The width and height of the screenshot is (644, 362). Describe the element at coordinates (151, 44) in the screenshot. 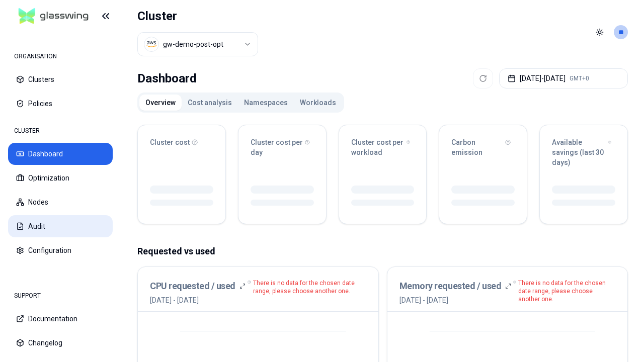

I see `img: aws` at that location.